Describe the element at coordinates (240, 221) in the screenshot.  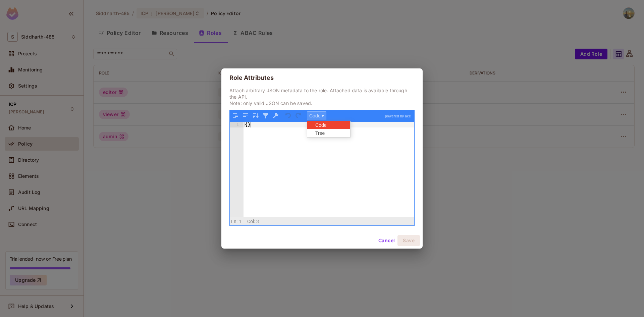
I see `span: 1` at that location.